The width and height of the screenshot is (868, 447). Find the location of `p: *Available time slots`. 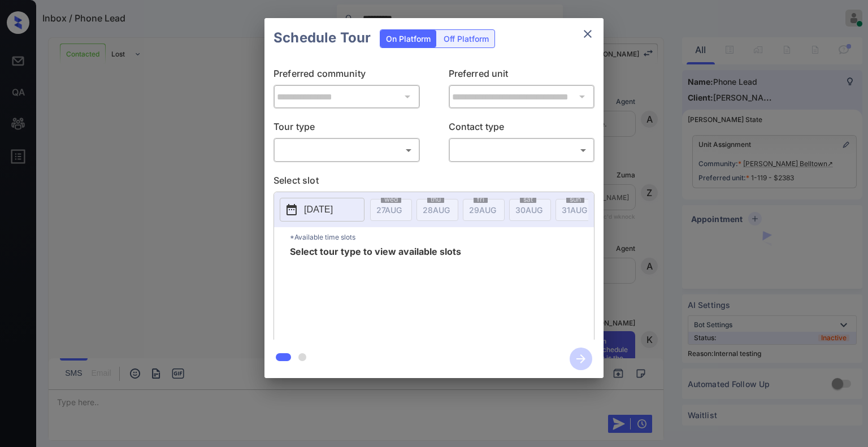

p: *Available time slots is located at coordinates (442, 237).